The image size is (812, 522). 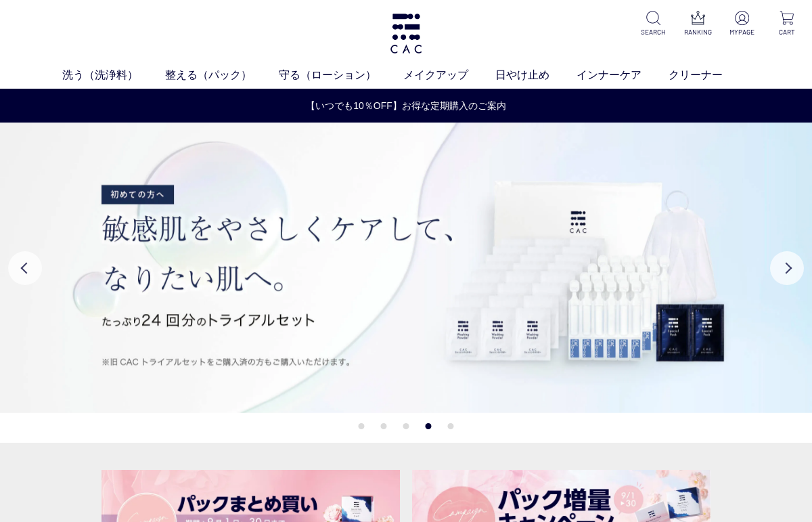 What do you see at coordinates (743, 32) in the screenshot?
I see `p: MYPAGE` at bounding box center [743, 32].